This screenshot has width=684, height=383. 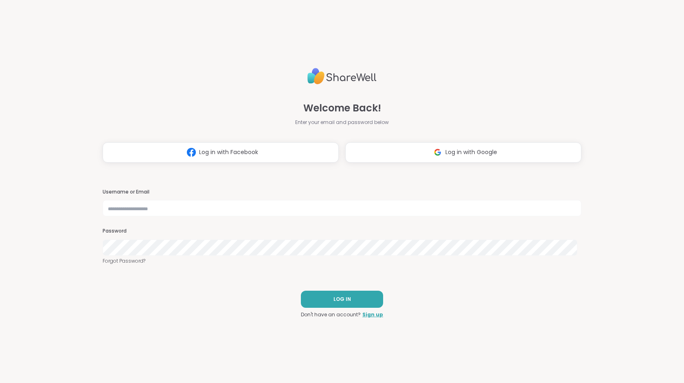 What do you see at coordinates (342, 300) in the screenshot?
I see `span: LOG IN` at bounding box center [342, 300].